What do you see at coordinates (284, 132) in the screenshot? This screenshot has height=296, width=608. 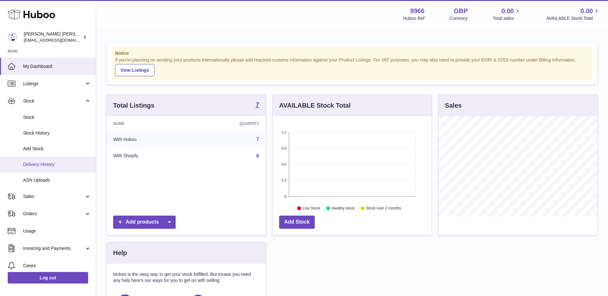 I see `text: 1.2` at bounding box center [284, 132].